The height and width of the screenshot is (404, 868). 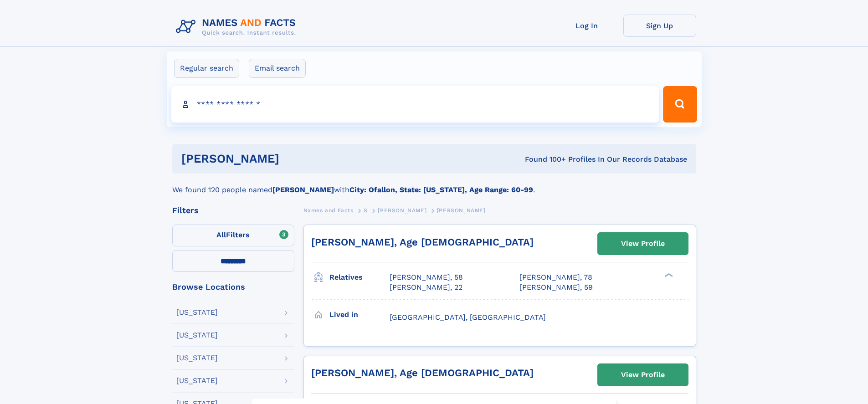 I want to click on input: search input, so click(x=415, y=104).